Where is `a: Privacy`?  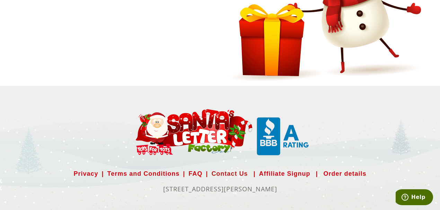 a: Privacy is located at coordinates (86, 174).